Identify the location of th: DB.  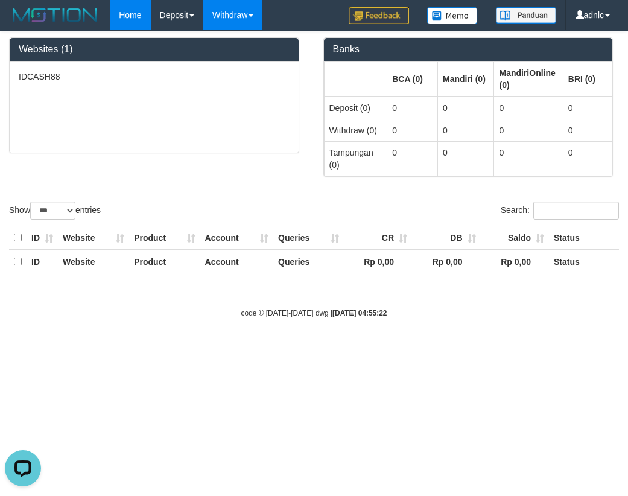
(446, 238).